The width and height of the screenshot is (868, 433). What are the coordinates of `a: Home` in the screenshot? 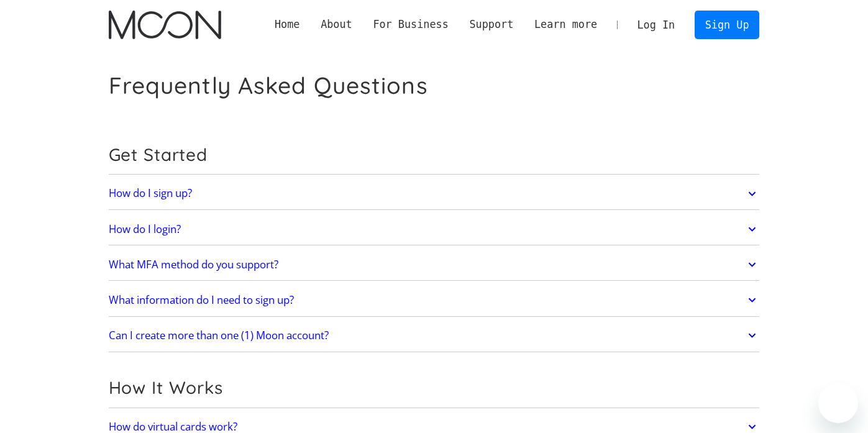 It's located at (287, 24).